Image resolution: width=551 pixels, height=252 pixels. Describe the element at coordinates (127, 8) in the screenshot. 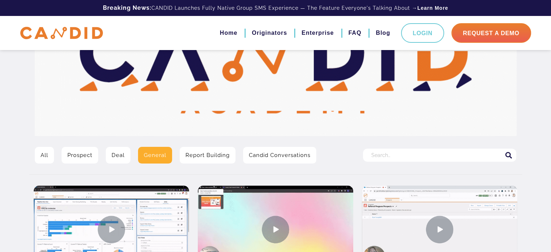

I see `b: Breaking News:` at that location.